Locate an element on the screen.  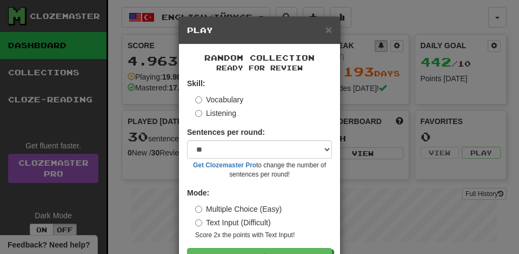
input: Vocabulary is located at coordinates (199, 100).